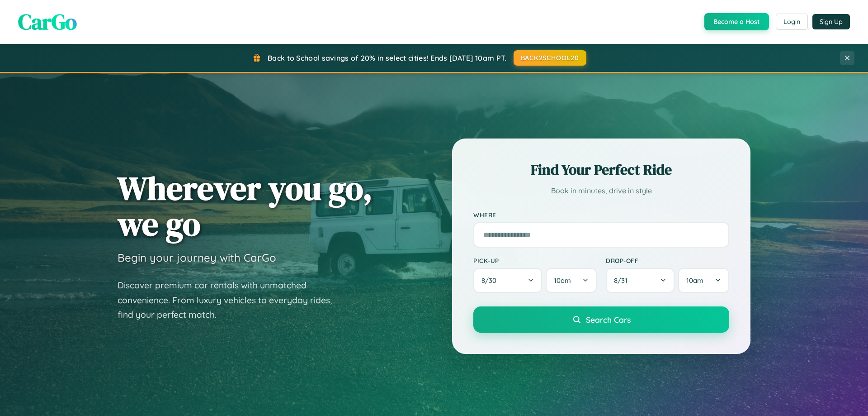 This screenshot has height=416, width=868. I want to click on h1: Wherever you go, we go, so click(245, 206).